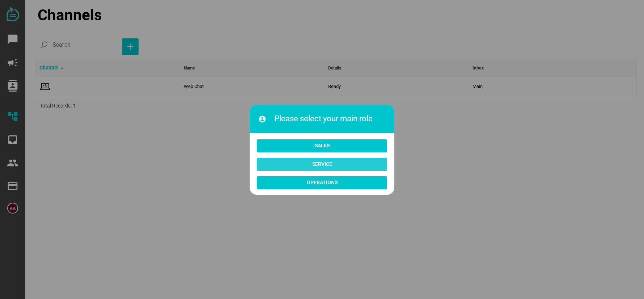 The height and width of the screenshot is (299, 644). What do you see at coordinates (322, 146) in the screenshot?
I see `button: Sales` at bounding box center [322, 146].